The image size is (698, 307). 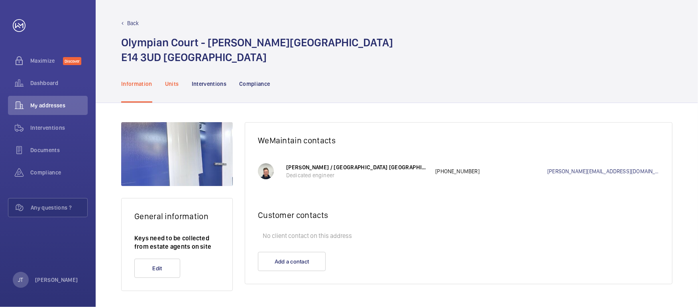 I want to click on span: Any questions ?, so click(x=59, y=207).